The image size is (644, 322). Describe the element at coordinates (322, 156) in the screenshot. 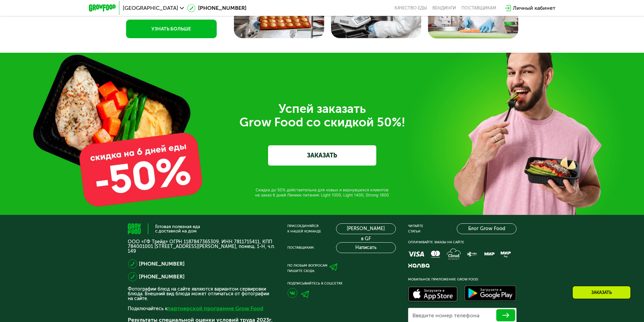

I see `a: ЗАКАЗАТЬ` at that location.